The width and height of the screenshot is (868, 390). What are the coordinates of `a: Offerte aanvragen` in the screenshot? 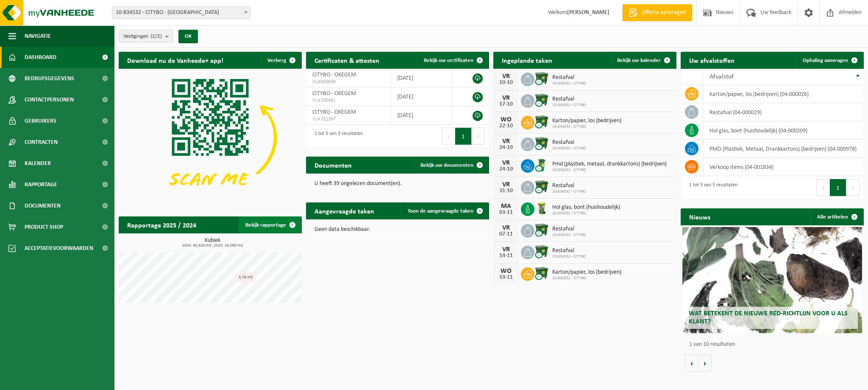 It's located at (657, 13).